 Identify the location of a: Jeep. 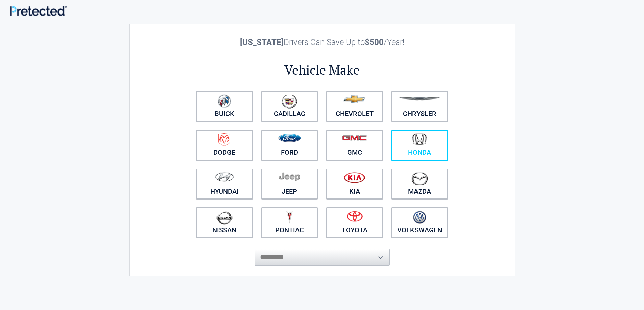
(290, 184).